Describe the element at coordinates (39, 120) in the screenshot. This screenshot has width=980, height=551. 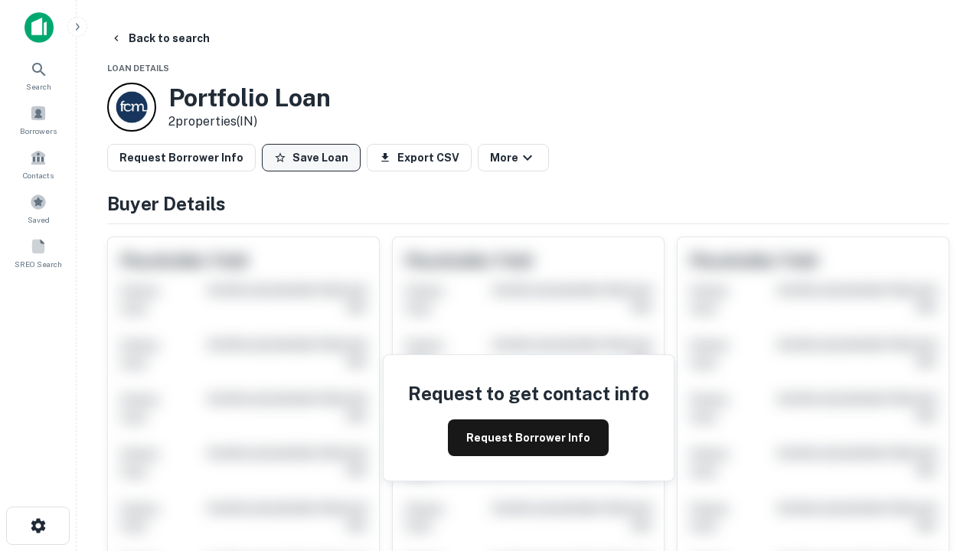
I see `div: Borrowers` at that location.